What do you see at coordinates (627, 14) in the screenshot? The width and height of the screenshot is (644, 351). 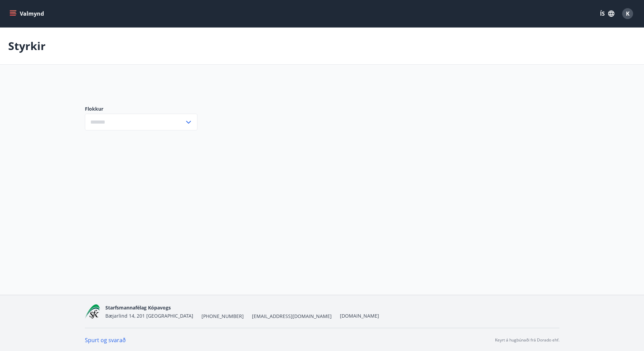 I see `button: K` at bounding box center [627, 14].